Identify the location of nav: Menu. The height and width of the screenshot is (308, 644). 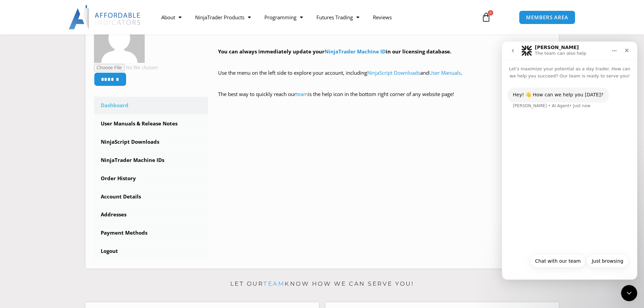
(314, 17).